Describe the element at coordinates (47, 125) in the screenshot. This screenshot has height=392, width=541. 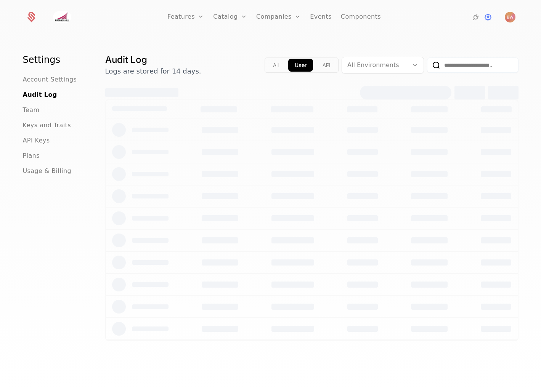
I see `span: Keys and Traits` at that location.